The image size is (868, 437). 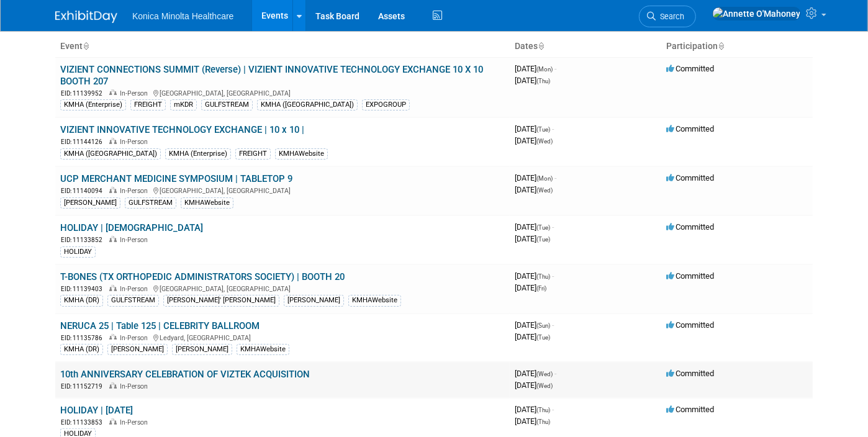 I want to click on span: (Fri), so click(x=542, y=288).